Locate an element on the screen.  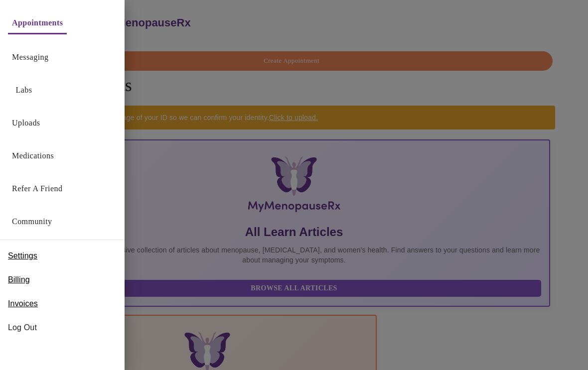
a: Messaging is located at coordinates (30, 57).